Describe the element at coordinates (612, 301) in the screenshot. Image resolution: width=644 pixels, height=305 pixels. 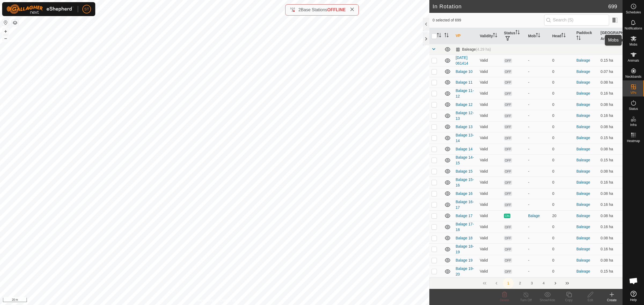
I see `div: Create` at that location.